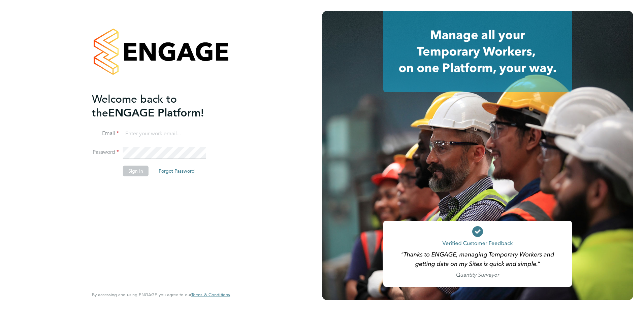  What do you see at coordinates (176, 171) in the screenshot?
I see `button: Forgot Password` at bounding box center [176, 171].